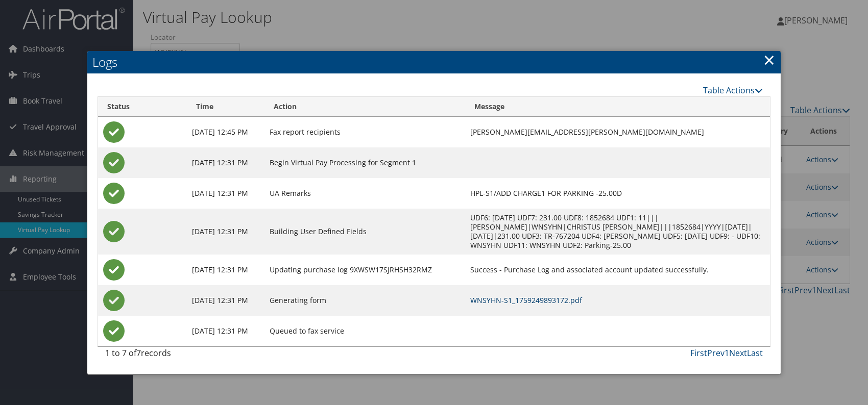 Image resolution: width=868 pixels, height=405 pixels. I want to click on a: Close, so click(769, 60).